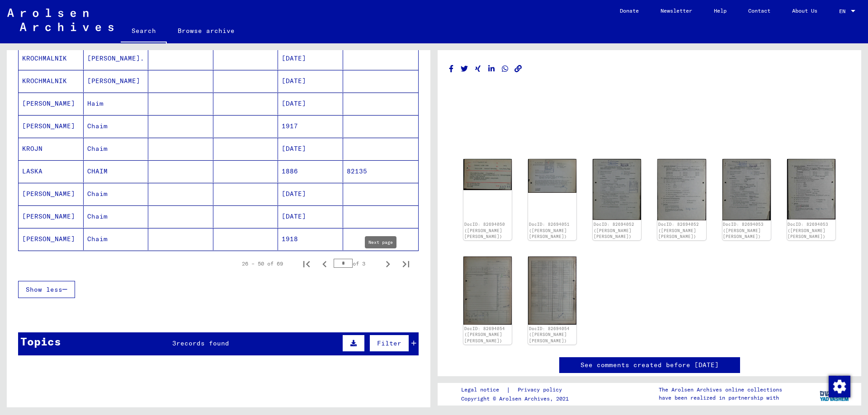  Describe the element at coordinates (116, 104) in the screenshot. I see `mat-cell: Haim` at that location.